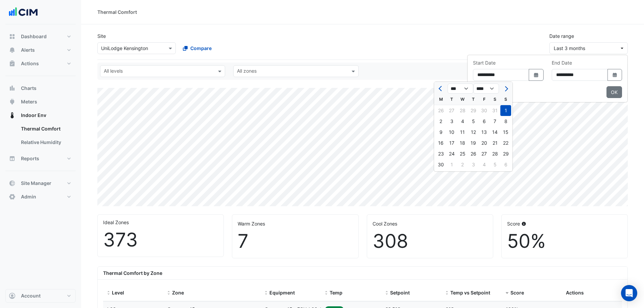 The image size is (644, 308). What do you see at coordinates (473, 122) in the screenshot?
I see `div: Thursday, June 5, 2025` at bounding box center [473, 122].